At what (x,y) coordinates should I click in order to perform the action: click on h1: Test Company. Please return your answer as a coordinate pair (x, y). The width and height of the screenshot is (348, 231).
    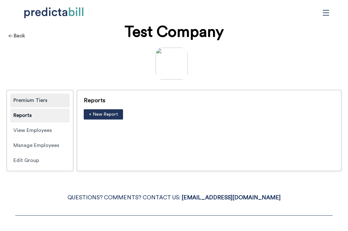
    Looking at the image, I should click on (174, 32).